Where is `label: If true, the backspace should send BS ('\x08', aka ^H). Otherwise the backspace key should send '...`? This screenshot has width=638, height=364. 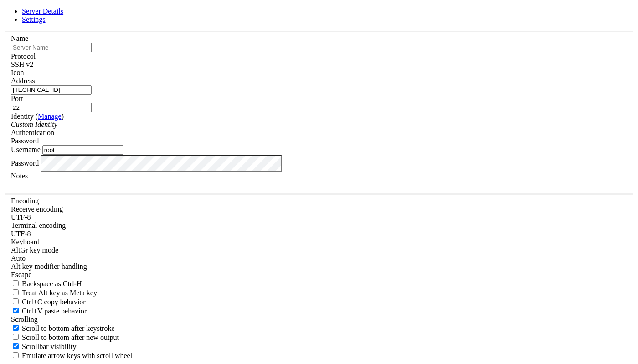
label: If true, the backspace should send BS ('\x08', aka ^H). Otherwise the backspace key should send '... is located at coordinates (46, 283).